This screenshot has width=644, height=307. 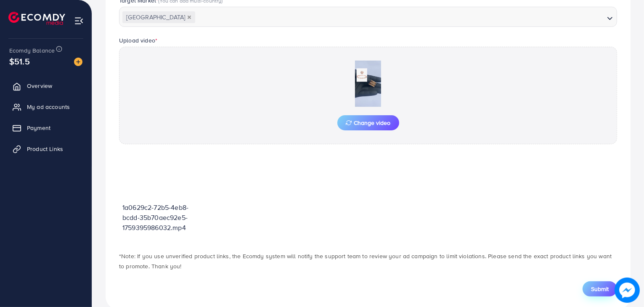 I want to click on span: Change video, so click(x=368, y=123).